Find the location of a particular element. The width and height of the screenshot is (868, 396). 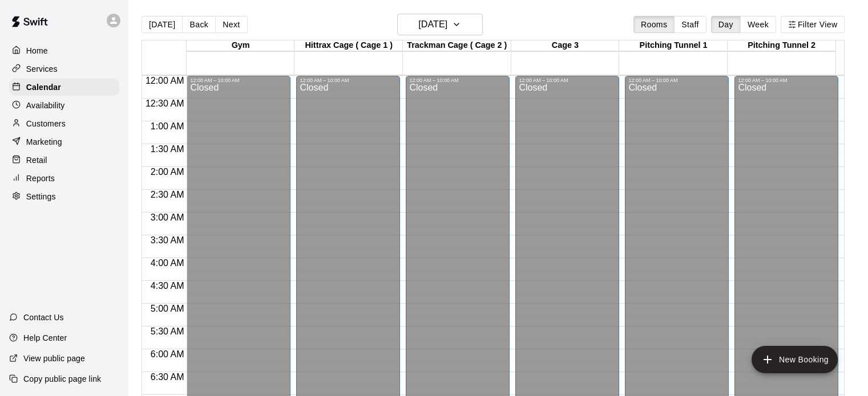

button: Rooms is located at coordinates (654, 24).